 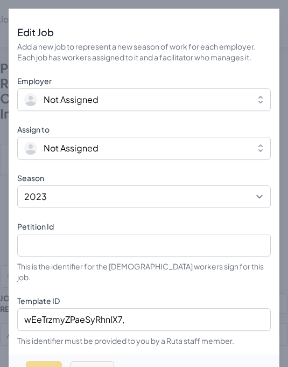 I want to click on label: Template ID, so click(x=144, y=300).